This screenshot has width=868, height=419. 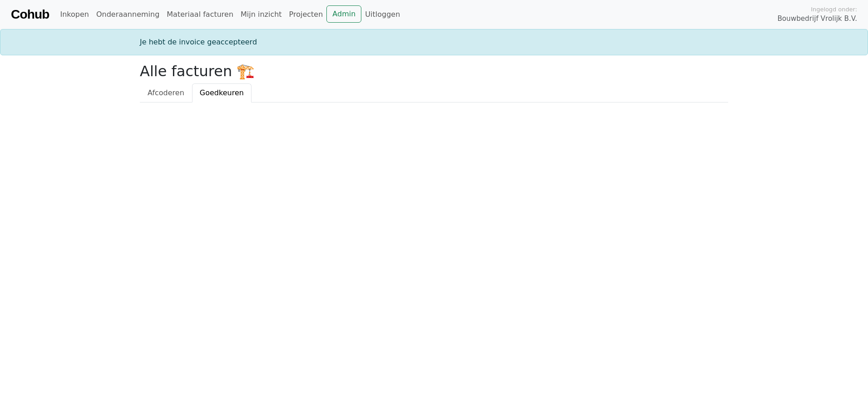 What do you see at coordinates (221, 92) in the screenshot?
I see `span: Goedkeuren` at bounding box center [221, 92].